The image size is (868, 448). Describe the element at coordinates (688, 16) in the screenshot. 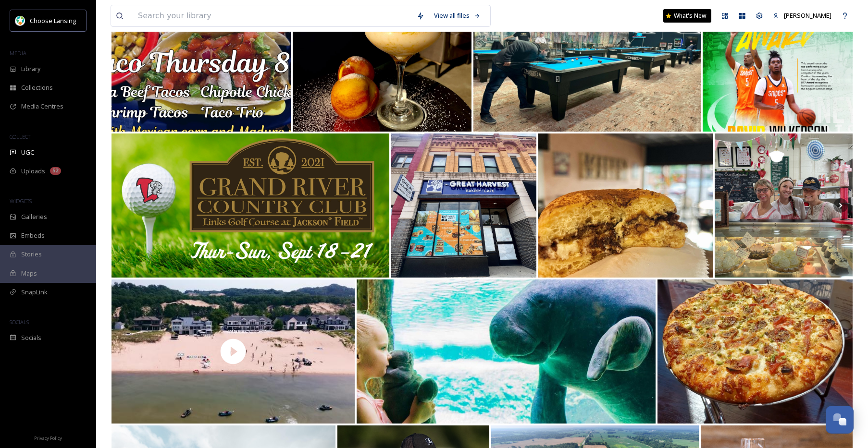

I see `a: What's New` at that location.